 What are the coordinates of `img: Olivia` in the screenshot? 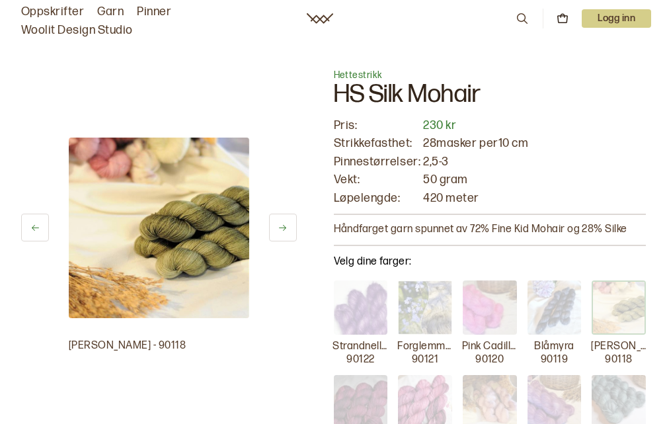 It's located at (619, 307).